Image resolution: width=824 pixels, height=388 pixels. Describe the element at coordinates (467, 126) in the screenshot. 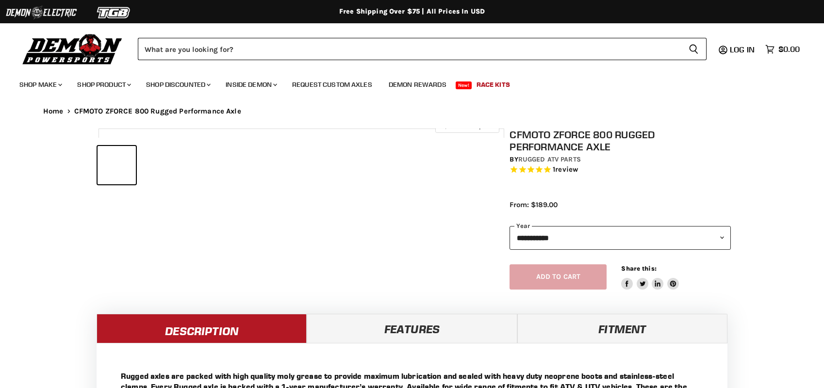

I see `span: Click to expand` at that location.